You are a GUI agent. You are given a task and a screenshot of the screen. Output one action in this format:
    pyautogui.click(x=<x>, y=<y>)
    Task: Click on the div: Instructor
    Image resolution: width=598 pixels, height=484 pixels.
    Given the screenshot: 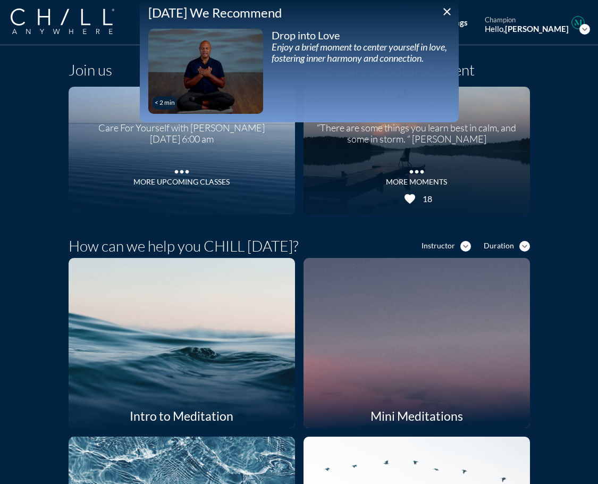 What is the action you would take?
    pyautogui.click(x=438, y=246)
    